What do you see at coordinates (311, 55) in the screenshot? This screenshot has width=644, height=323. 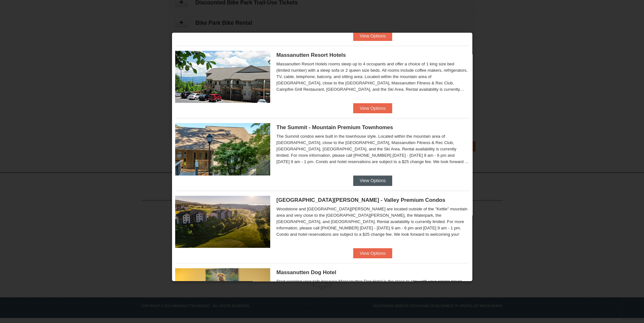 I see `span: Massanutten Resort Hotels` at bounding box center [311, 55].